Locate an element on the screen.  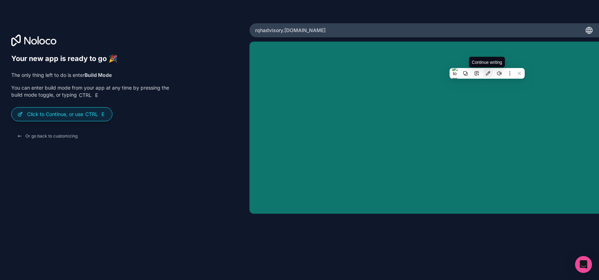
p: The only thing left to do is enter is located at coordinates (90, 75).